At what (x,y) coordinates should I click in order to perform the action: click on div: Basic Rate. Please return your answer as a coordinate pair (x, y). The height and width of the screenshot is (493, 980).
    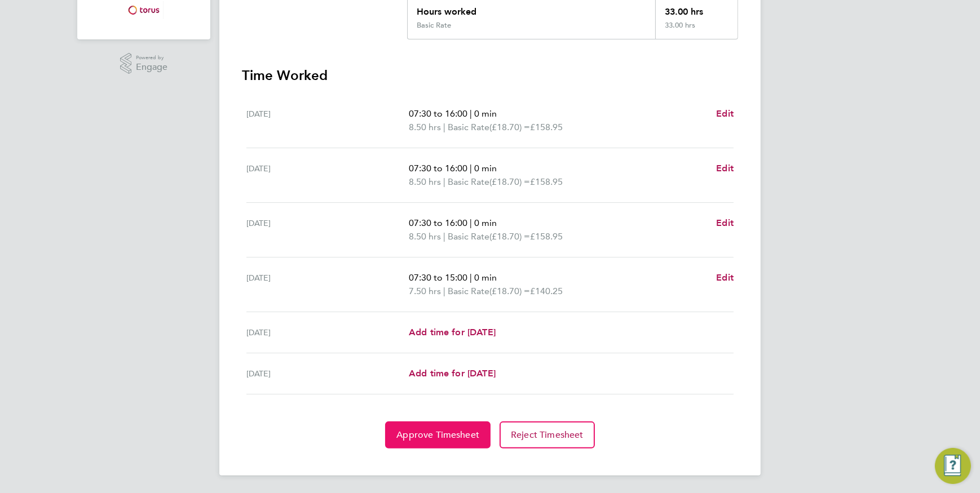
    Looking at the image, I should click on (434, 26).